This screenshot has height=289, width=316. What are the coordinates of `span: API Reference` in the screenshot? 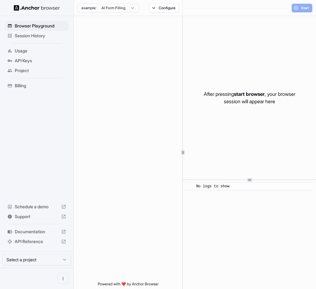 It's located at (37, 241).